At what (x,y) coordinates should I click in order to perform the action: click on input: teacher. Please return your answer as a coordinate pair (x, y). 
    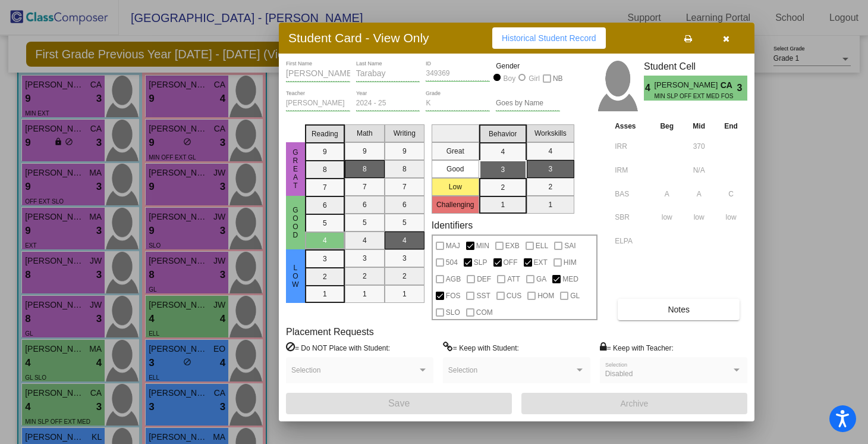
    Looking at the image, I should click on (318, 103).